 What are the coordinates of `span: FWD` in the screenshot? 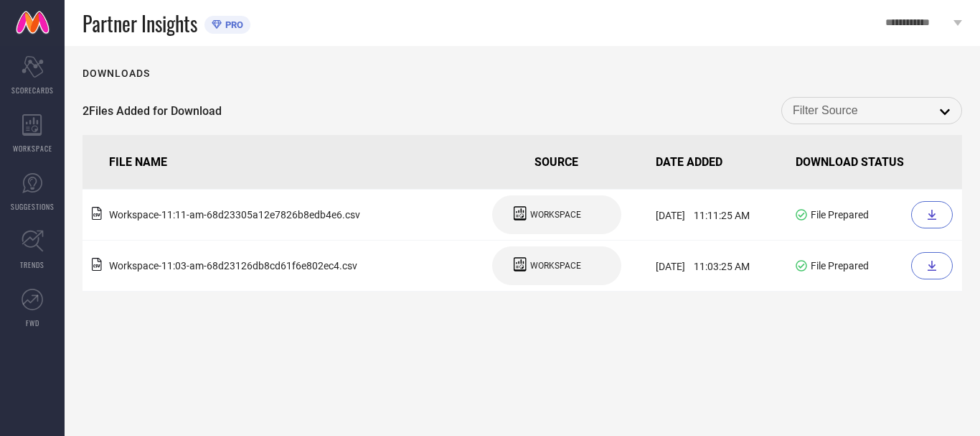 It's located at (32, 322).